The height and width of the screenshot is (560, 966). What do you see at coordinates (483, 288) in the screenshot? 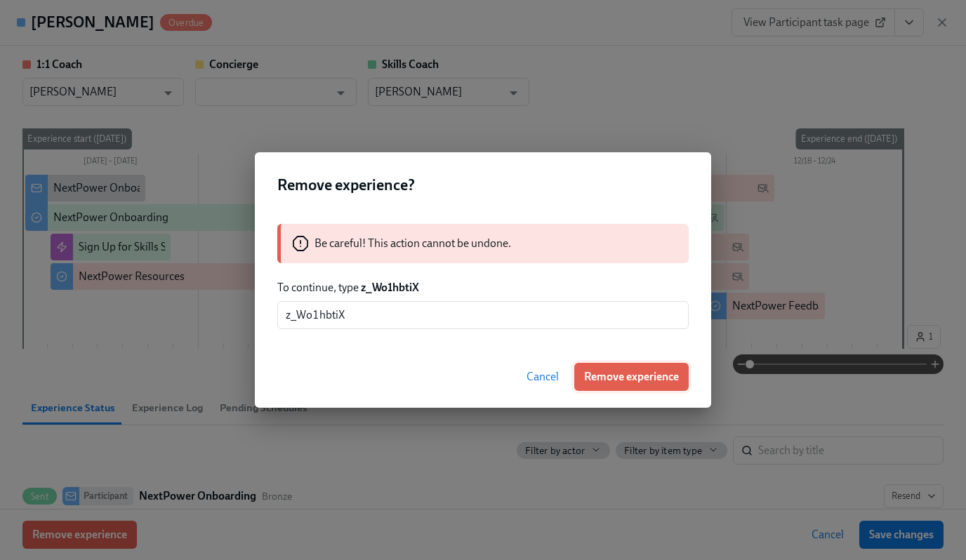
I see `p: To continue, type` at bounding box center [483, 288].